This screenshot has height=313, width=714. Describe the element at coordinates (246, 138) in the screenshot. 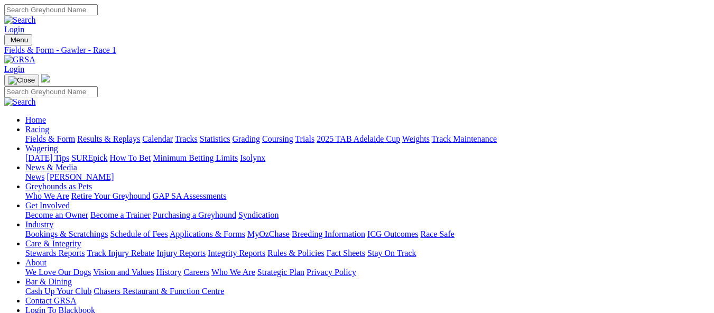

I see `a: Grading` at that location.